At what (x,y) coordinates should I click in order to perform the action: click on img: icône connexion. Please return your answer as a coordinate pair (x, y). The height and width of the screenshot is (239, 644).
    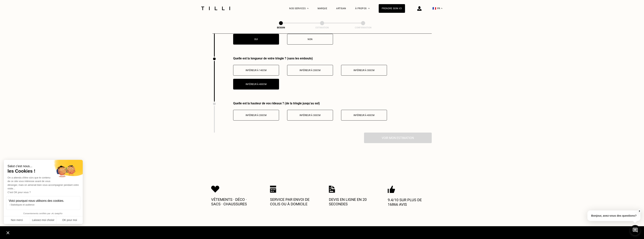
    Looking at the image, I should click on (419, 9).